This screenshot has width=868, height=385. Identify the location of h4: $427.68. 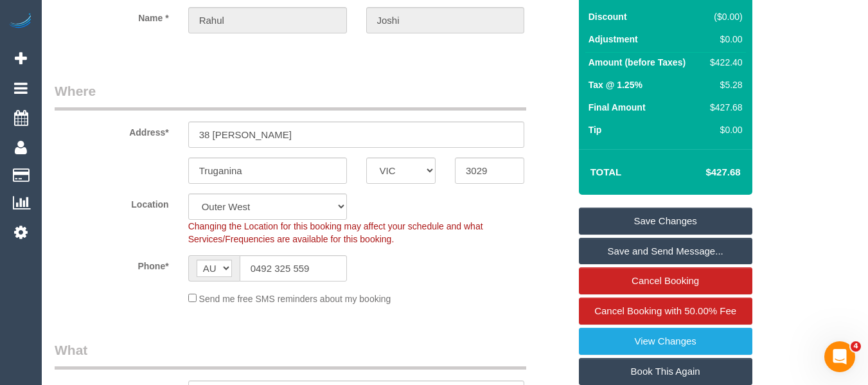
(704, 172).